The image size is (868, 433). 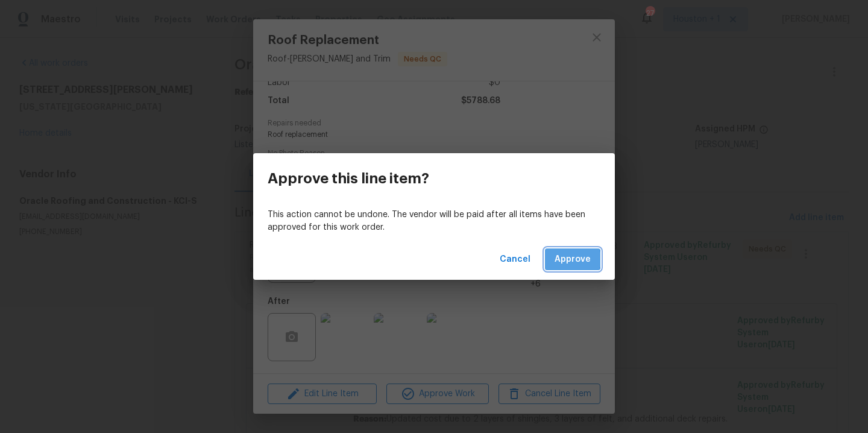 I want to click on span: Cancel, so click(x=515, y=259).